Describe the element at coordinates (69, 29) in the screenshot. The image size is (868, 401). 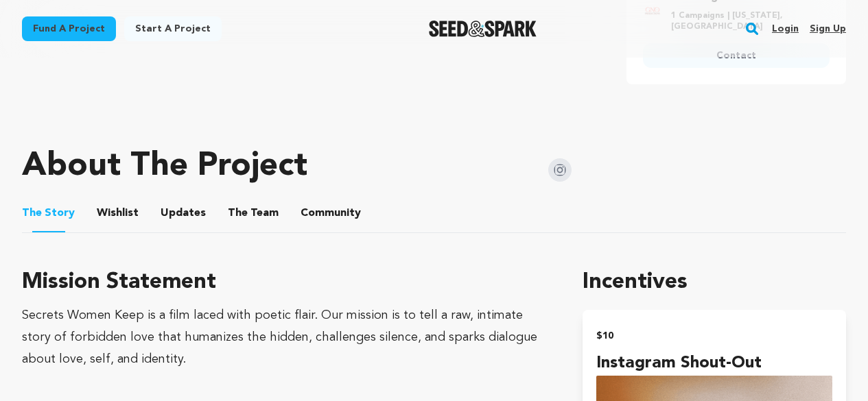
I see `a: Fund a project` at that location.